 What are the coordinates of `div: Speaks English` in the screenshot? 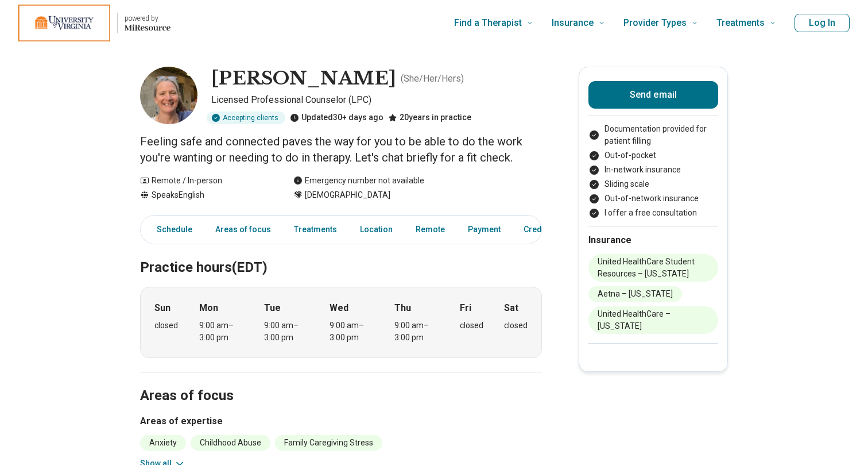 It's located at (205, 195).